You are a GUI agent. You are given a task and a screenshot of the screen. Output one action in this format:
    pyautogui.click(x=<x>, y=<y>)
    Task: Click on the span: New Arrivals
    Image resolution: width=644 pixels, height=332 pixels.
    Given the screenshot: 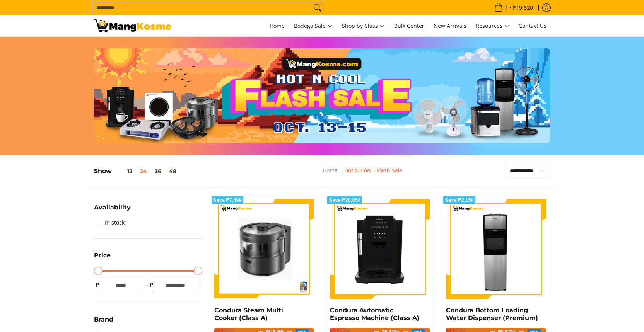 What is the action you would take?
    pyautogui.click(x=450, y=25)
    